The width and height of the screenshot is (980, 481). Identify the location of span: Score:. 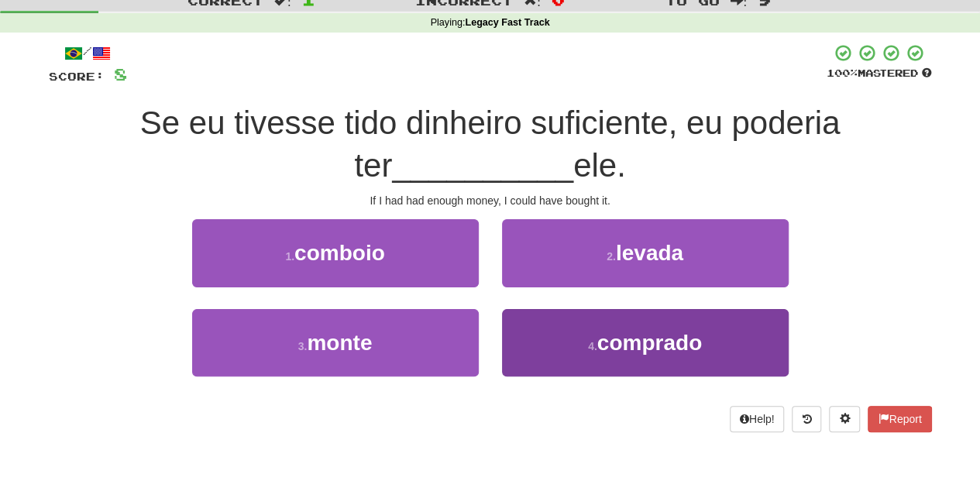
(77, 76).